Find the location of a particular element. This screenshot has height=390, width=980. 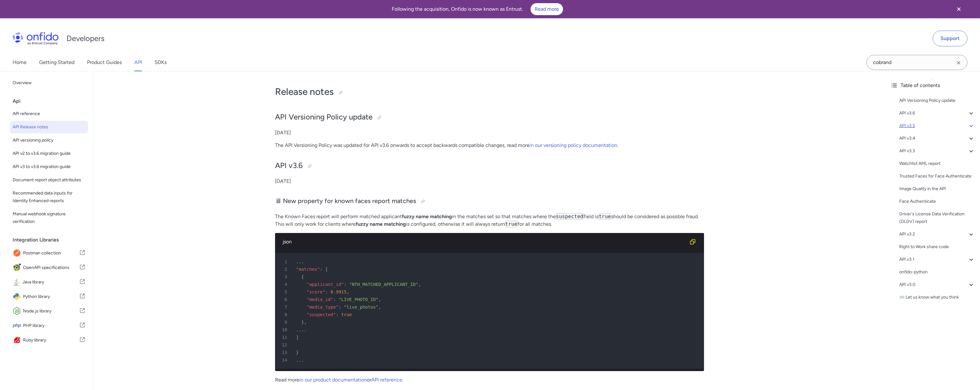

p: The API Versioning Policy was updated for API v3.6 onwards to accept backwards compatible changes... is located at coordinates (490, 145).